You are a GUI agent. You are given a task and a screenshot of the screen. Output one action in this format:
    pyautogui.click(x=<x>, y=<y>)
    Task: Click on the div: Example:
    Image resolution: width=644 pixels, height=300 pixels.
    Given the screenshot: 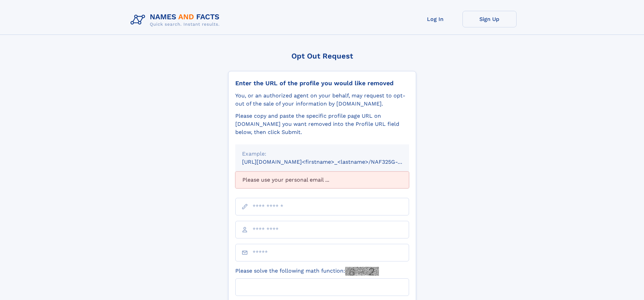 What is the action you would take?
    pyautogui.click(x=322, y=154)
    